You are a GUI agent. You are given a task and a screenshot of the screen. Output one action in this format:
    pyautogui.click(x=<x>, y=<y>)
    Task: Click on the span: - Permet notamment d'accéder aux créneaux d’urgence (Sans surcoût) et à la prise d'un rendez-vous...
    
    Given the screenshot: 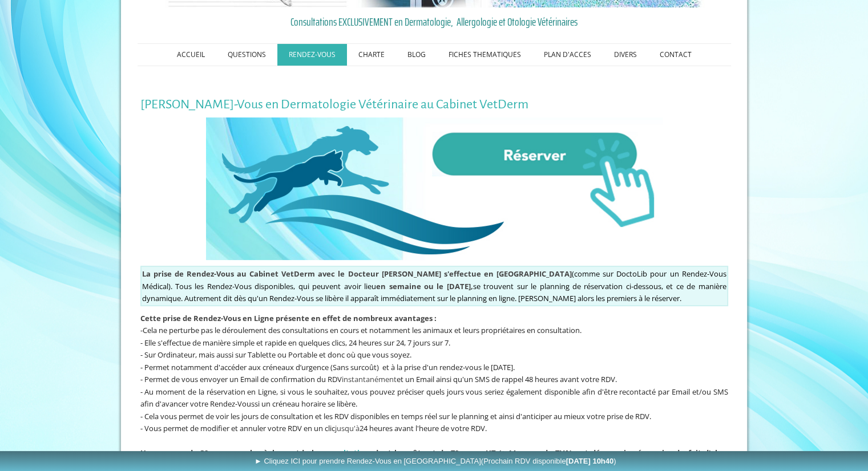 What is the action you would take?
    pyautogui.click(x=328, y=367)
    